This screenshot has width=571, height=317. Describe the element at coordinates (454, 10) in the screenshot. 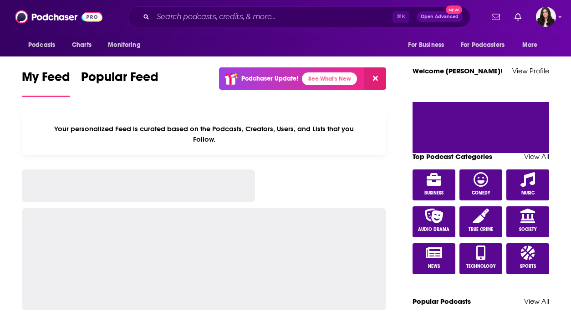

I see `span: New` at that location.